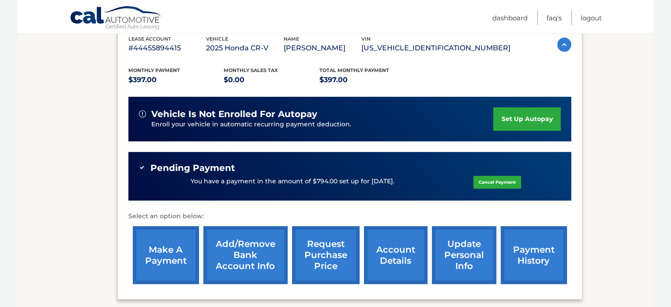  What do you see at coordinates (291, 39) in the screenshot?
I see `span: name` at bounding box center [291, 39].